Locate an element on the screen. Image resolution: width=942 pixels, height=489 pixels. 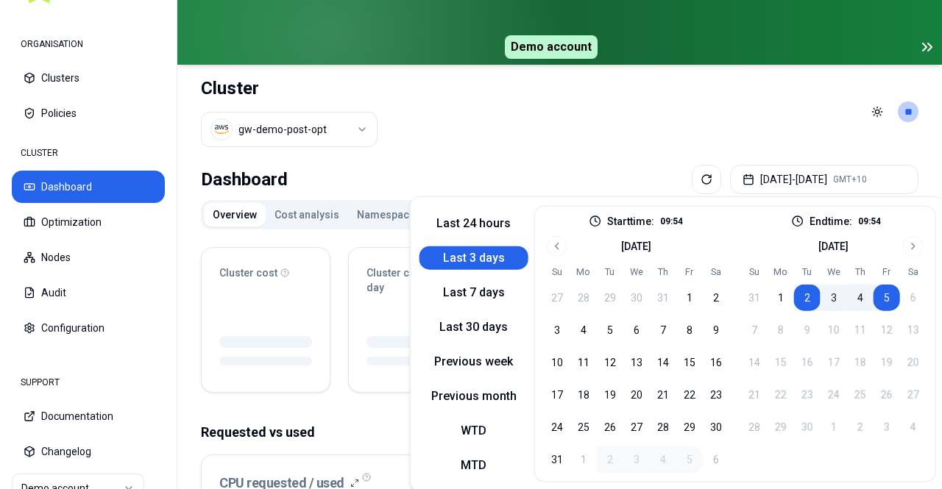
button: 19 is located at coordinates (610, 395).